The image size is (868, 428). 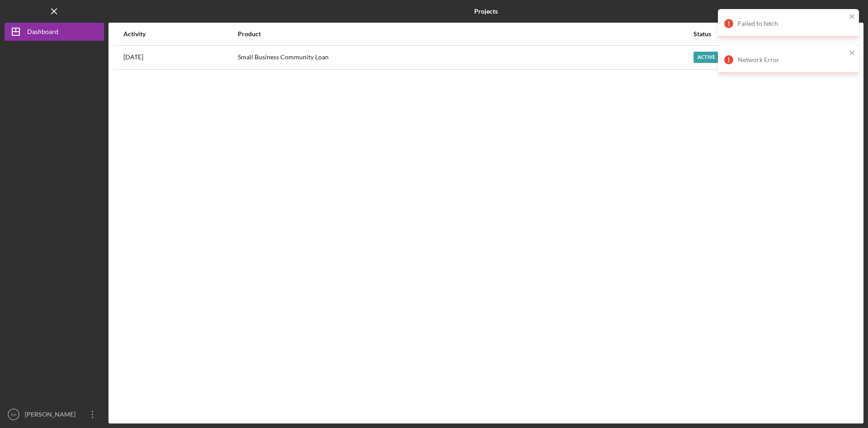 What do you see at coordinates (14, 414) in the screenshot?
I see `text: SA` at bounding box center [14, 414].